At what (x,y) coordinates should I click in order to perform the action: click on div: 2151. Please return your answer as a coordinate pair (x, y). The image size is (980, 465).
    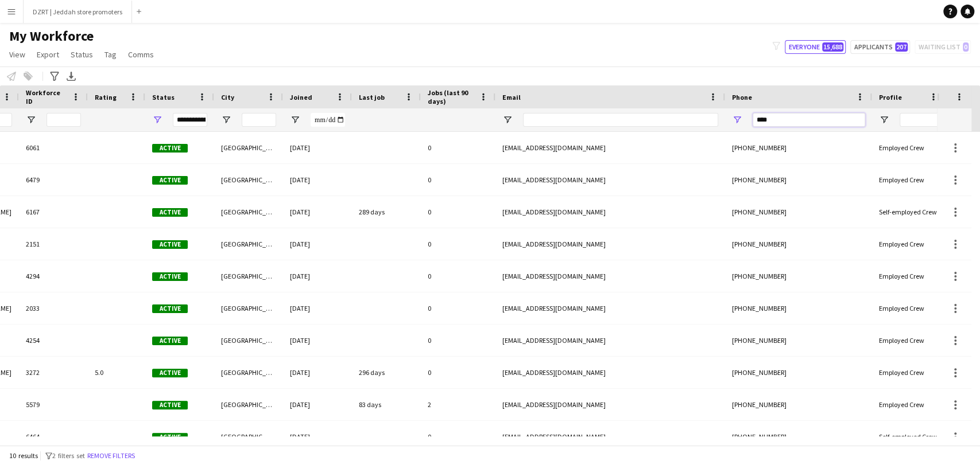
    Looking at the image, I should click on (53, 243).